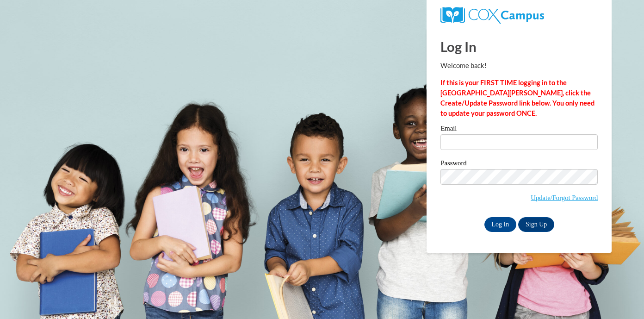 This screenshot has width=644, height=319. I want to click on input: Log In, so click(501, 225).